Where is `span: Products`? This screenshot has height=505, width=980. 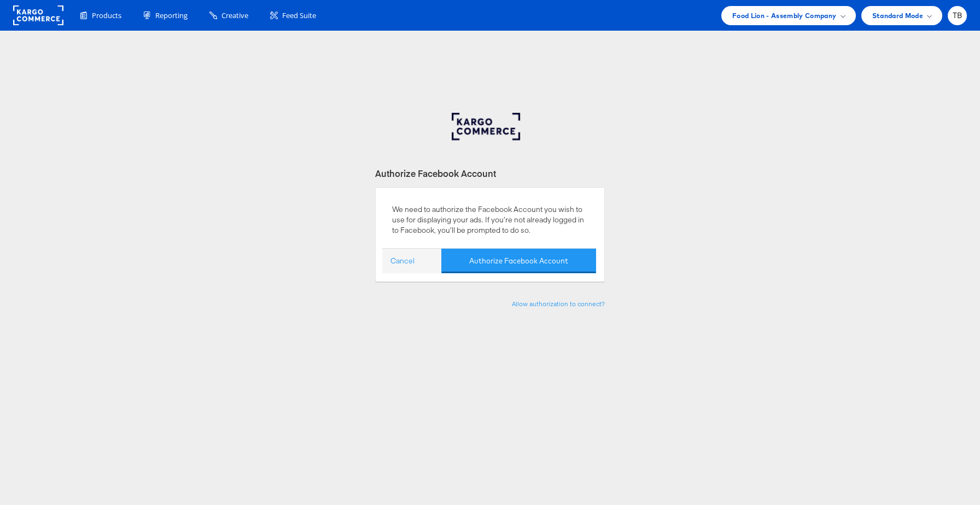 span: Products is located at coordinates (106, 15).